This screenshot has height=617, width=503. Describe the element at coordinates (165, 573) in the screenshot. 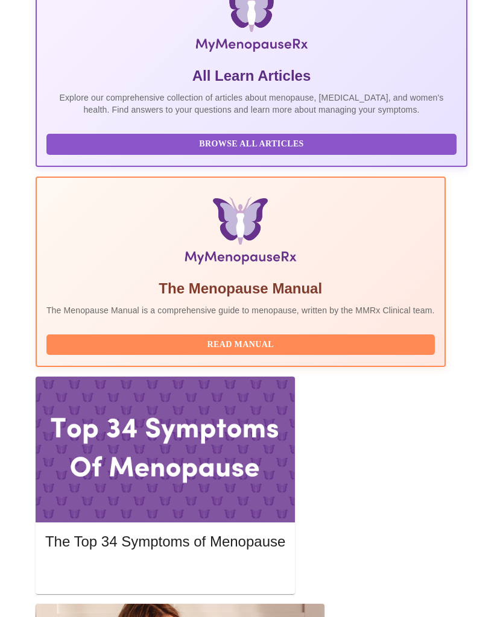

I see `span: Read More` at that location.